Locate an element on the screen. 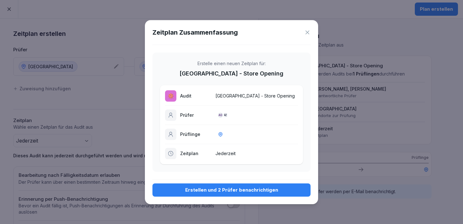  p: Erstelle einen neuen Zeitplan für: is located at coordinates (232, 63).